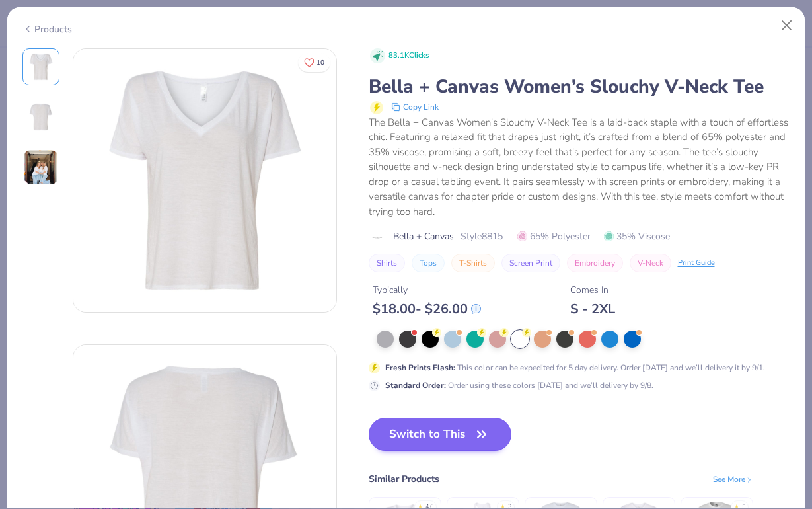 The image size is (812, 509). I want to click on span: Bella + Canvas, so click(423, 236).